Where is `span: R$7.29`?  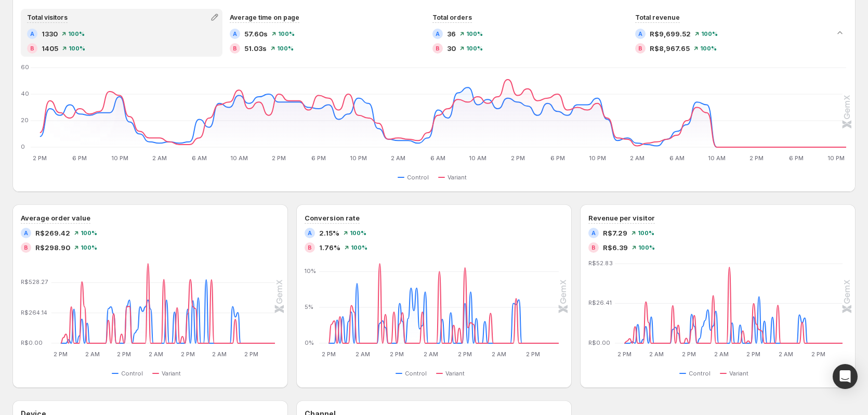 span: R$7.29 is located at coordinates (615, 233).